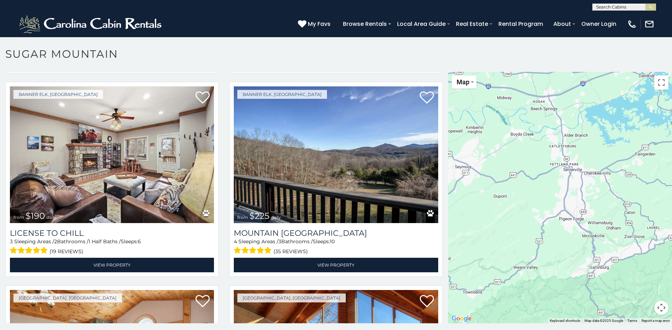 The image size is (672, 330). Describe the element at coordinates (112, 233) in the screenshot. I see `a: License to Chill` at that location.